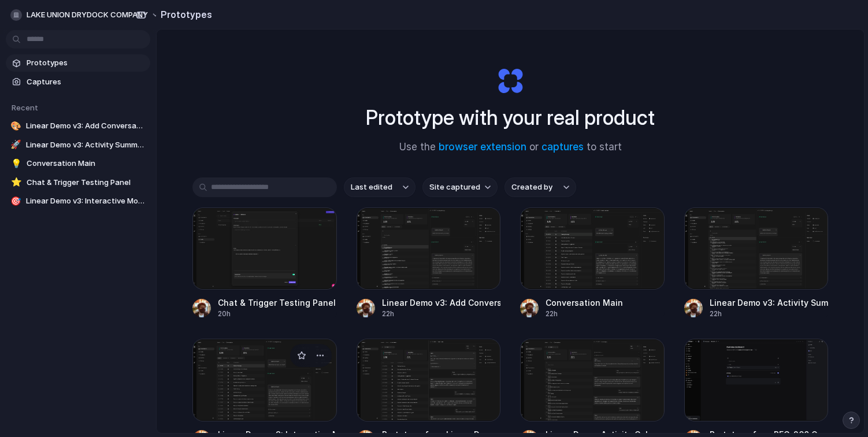  Describe the element at coordinates (85, 145) in the screenshot. I see `span: Linear Demo v3: Activity Summary Addition` at that location.